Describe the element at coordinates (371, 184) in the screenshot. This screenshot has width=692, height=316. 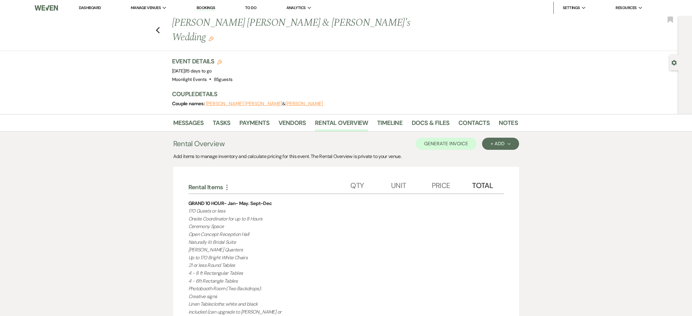
I see `div: Qty` at that location.